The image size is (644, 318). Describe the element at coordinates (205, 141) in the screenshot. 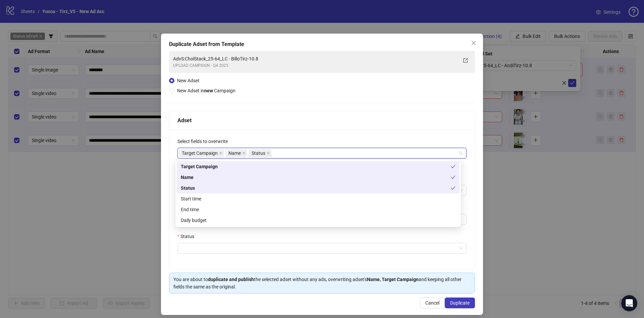

I see `label: Select fields to overwrite` at that location.